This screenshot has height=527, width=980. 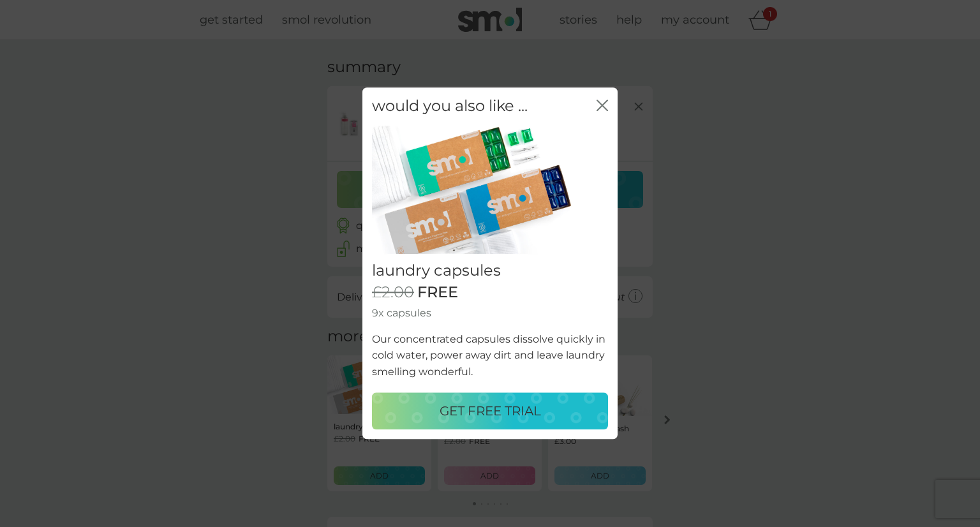 What do you see at coordinates (490, 313) in the screenshot?
I see `p: 9x capsules` at bounding box center [490, 313].